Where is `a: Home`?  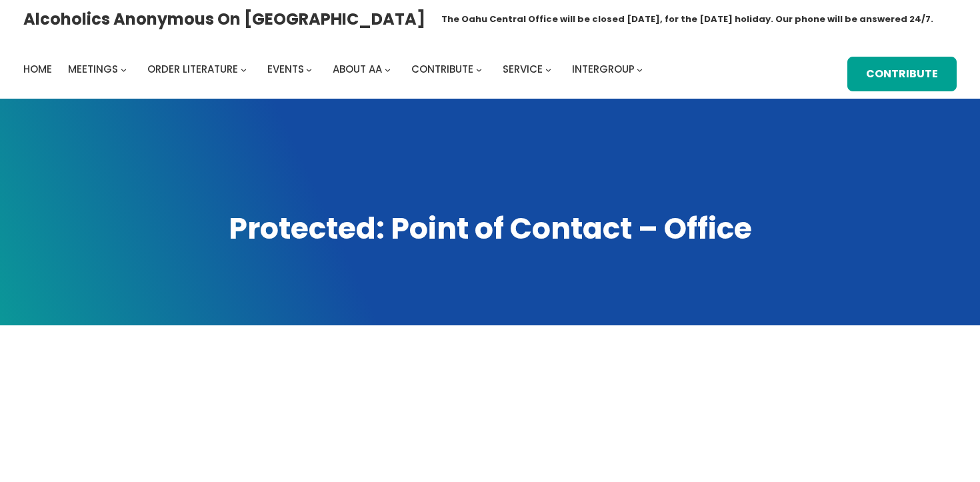 a: Home is located at coordinates (38, 69).